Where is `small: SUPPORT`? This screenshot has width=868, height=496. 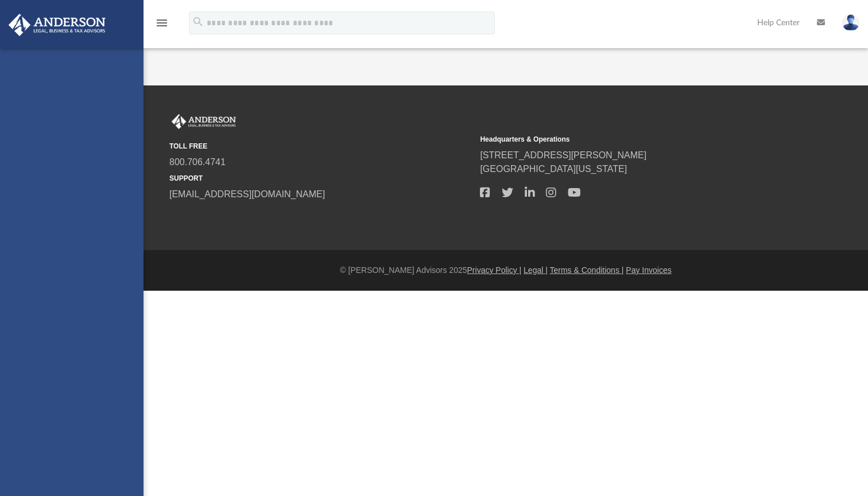 small: SUPPORT is located at coordinates (321, 178).